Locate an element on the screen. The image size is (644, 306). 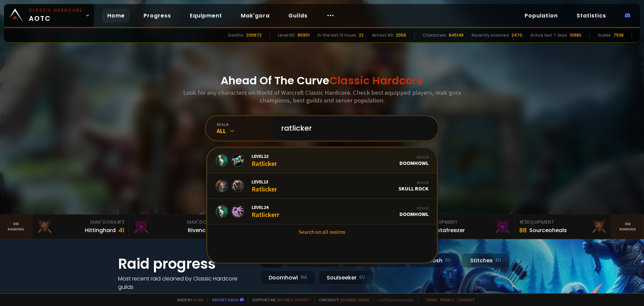
a: Classic HardcoreAOTC is located at coordinates (49, 16).